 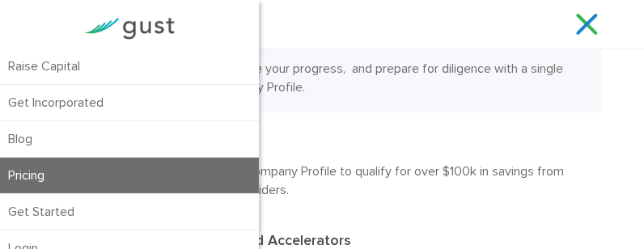 I want to click on p: Tell your story, communicate your progress, and prepare for diligence with a single solution: you..., so click(x=344, y=77).